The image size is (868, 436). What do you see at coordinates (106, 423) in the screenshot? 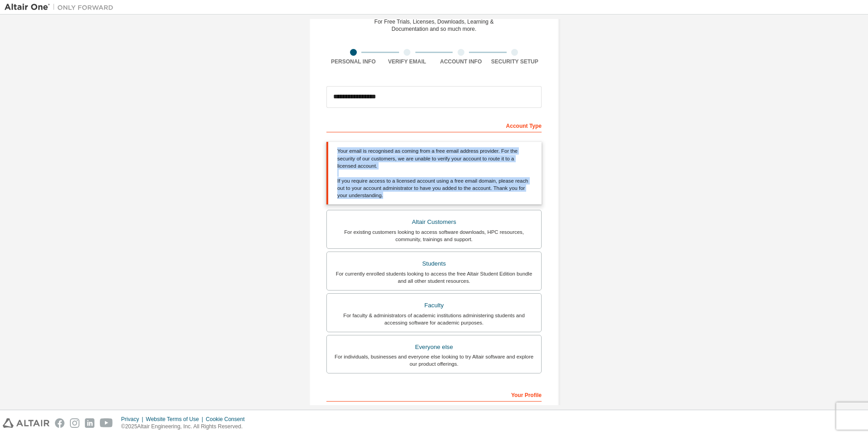
I see `img: youtube.svg` at bounding box center [106, 423].